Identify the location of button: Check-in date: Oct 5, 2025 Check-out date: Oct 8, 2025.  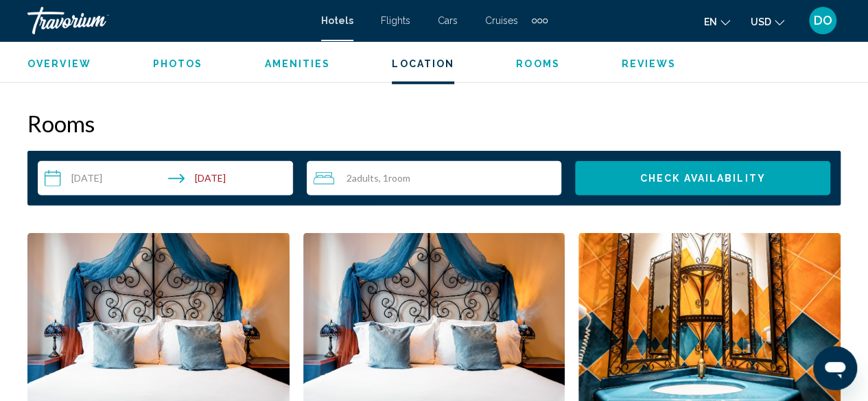
(165, 179).